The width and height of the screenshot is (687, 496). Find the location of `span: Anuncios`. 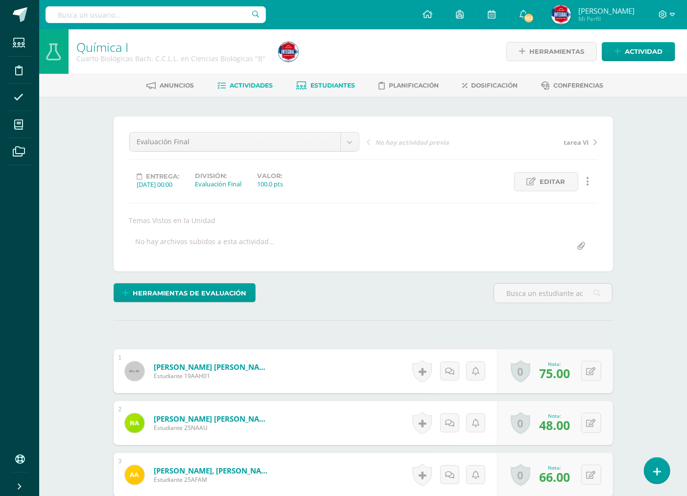

span: Anuncios is located at coordinates (177, 85).